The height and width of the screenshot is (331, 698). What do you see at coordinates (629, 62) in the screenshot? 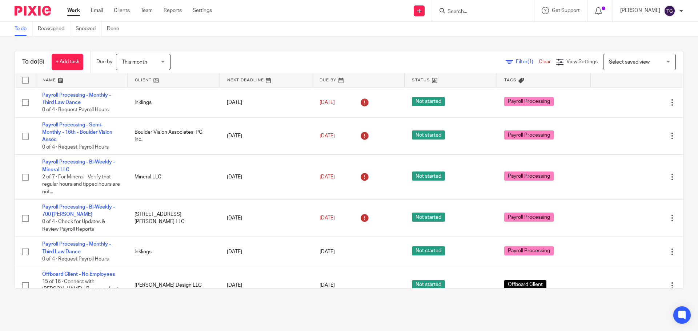
I see `span: Select saved view` at bounding box center [629, 62].